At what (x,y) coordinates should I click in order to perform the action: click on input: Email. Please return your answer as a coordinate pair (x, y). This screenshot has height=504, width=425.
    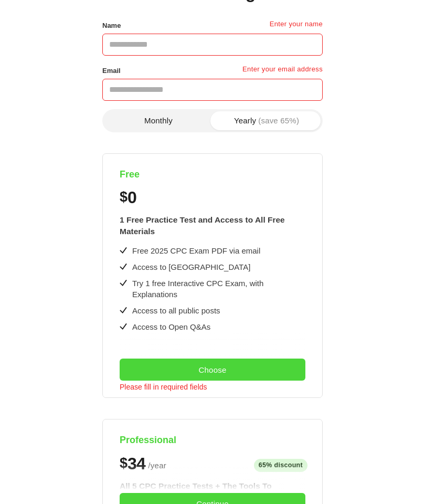
    Looking at the image, I should click on (213, 89).